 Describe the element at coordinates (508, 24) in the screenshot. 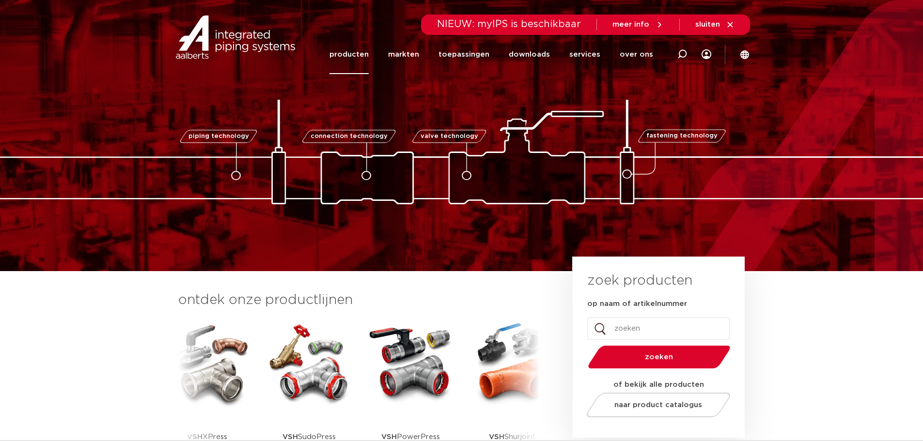

I see `span: NIEUW: myIPS is beschikbaar` at that location.